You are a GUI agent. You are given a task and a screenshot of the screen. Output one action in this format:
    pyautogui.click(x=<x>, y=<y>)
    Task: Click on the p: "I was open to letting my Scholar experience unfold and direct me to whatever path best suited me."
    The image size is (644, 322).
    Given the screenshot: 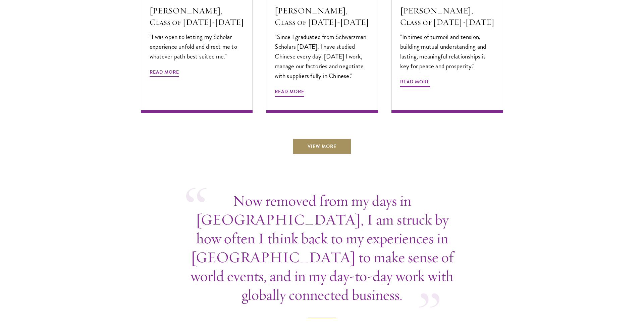 What is the action you would take?
    pyautogui.click(x=197, y=46)
    